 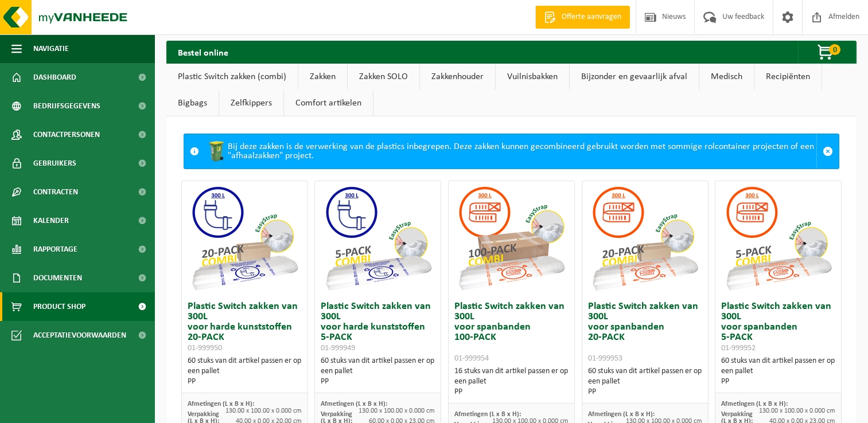 I want to click on div: 16 stuks van dit artikel passen er op een pallet, so click(x=511, y=382).